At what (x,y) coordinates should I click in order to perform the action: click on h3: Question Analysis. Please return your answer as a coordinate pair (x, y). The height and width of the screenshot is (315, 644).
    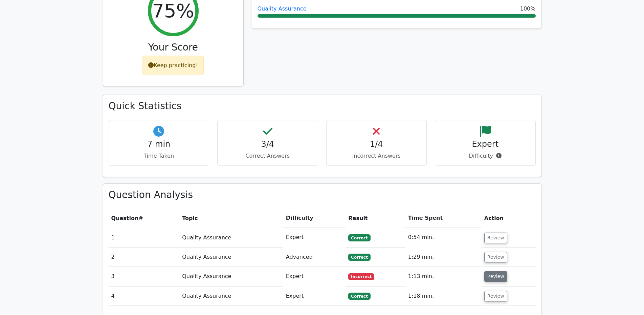
    Looking at the image, I should click on (322, 195).